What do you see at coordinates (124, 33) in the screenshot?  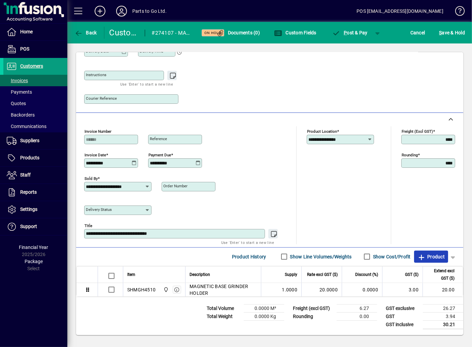 I see `div: Customer Invoice` at bounding box center [124, 33].